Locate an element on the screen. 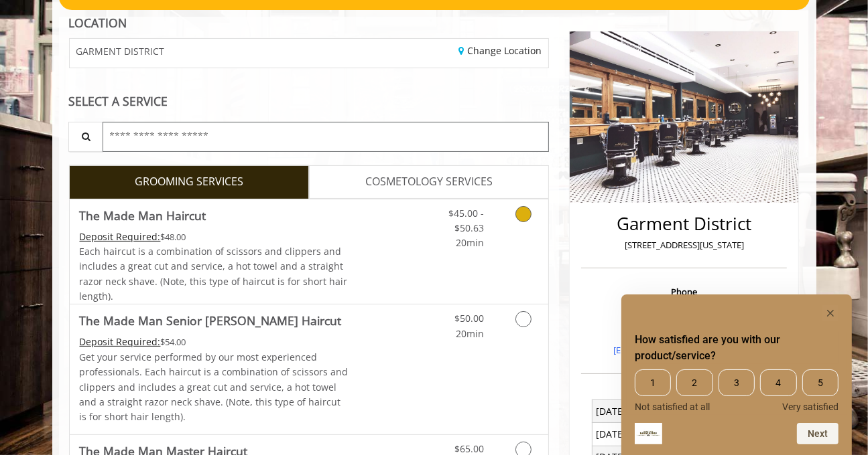 The width and height of the screenshot is (868, 455). span: 5 is located at coordinates (820, 383).